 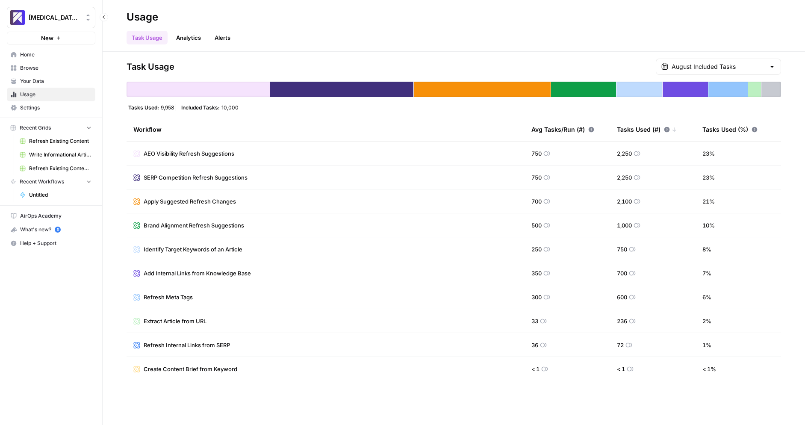 What do you see at coordinates (150, 67) in the screenshot?
I see `span: Task Usage` at bounding box center [150, 67].